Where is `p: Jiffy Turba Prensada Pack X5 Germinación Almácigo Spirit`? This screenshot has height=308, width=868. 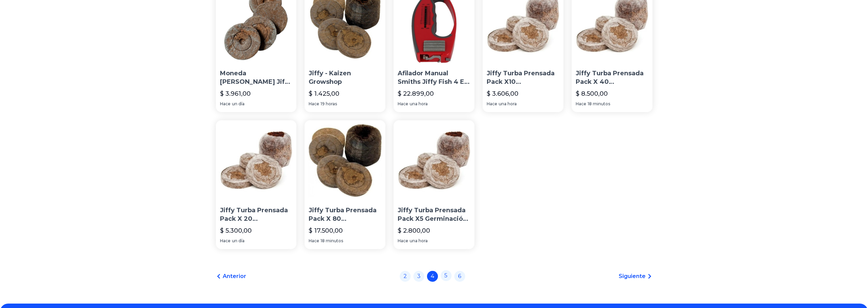
p: Jiffy Turba Prensada Pack X5 Germinación Almácigo Spirit is located at coordinates (434, 215).